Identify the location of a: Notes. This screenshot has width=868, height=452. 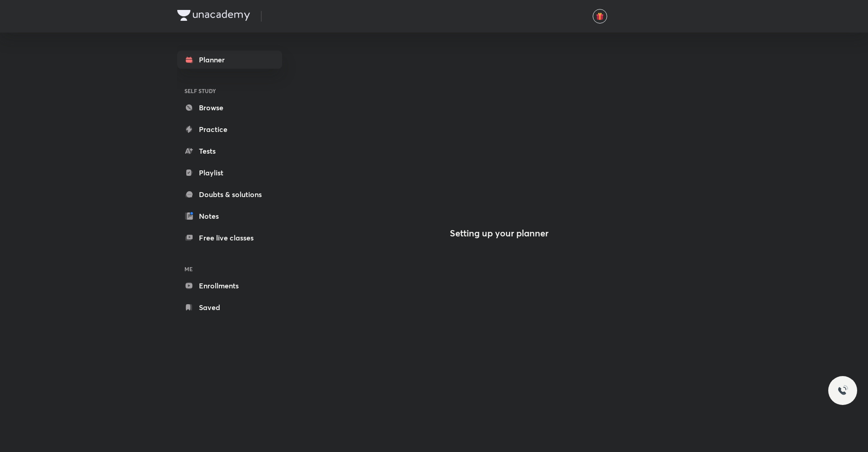
(229, 216).